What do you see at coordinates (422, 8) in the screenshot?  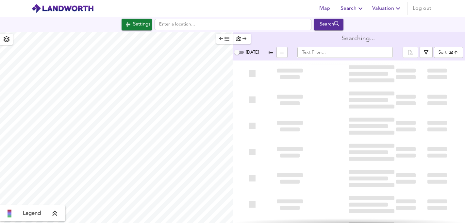 I see `button: Log out` at bounding box center [422, 8].